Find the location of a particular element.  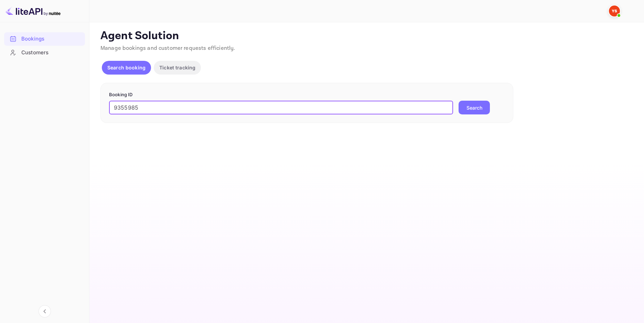

button: Search is located at coordinates (474, 108).